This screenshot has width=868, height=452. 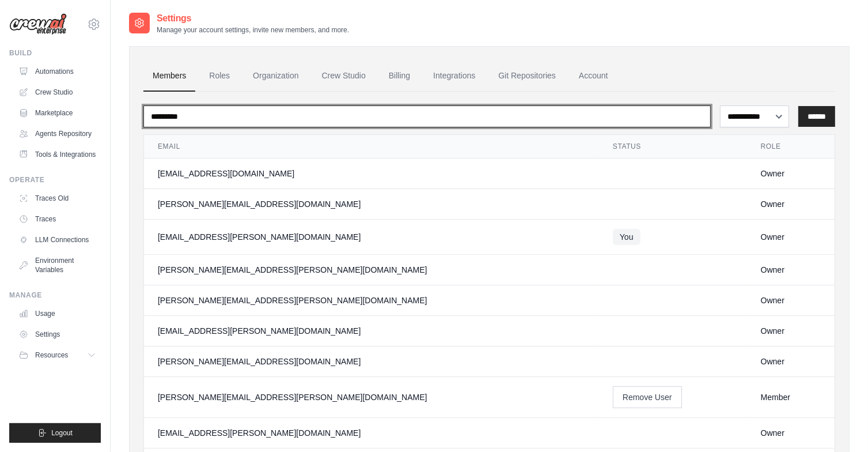 I want to click on span: You, so click(x=626, y=237).